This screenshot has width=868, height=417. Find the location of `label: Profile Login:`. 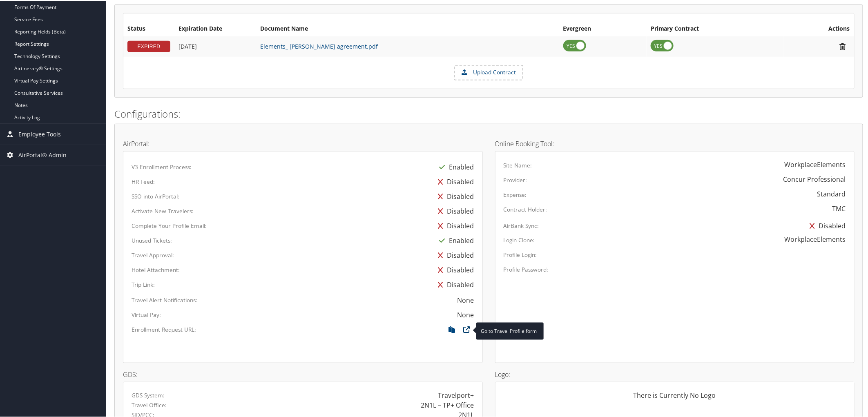

label: Profile Login: is located at coordinates (521, 254).